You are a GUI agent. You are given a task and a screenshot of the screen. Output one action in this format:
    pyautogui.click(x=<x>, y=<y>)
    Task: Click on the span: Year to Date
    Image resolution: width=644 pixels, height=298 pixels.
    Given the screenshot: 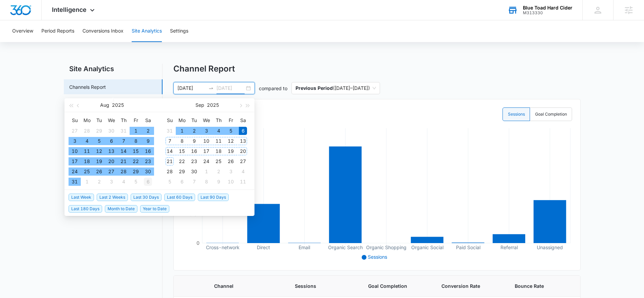 What is the action you would take?
    pyautogui.click(x=155, y=209)
    